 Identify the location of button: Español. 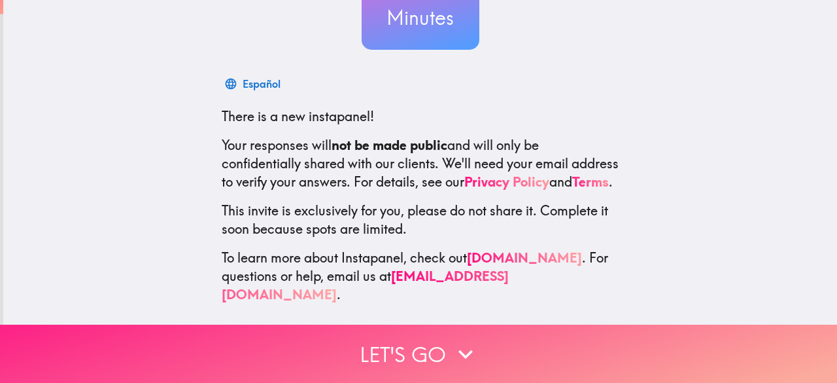
(254, 84).